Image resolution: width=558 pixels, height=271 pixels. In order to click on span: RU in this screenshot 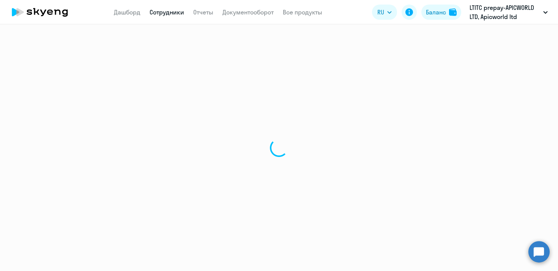, I will do `click(381, 12)`.